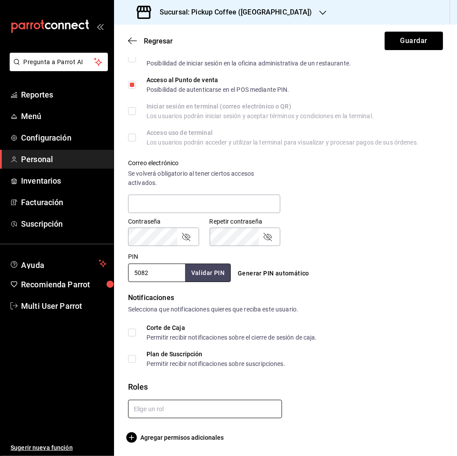 The height and width of the screenshot is (456, 457). What do you see at coordinates (232, 327) in the screenshot?
I see `div: Corte de Caja` at bounding box center [232, 327].